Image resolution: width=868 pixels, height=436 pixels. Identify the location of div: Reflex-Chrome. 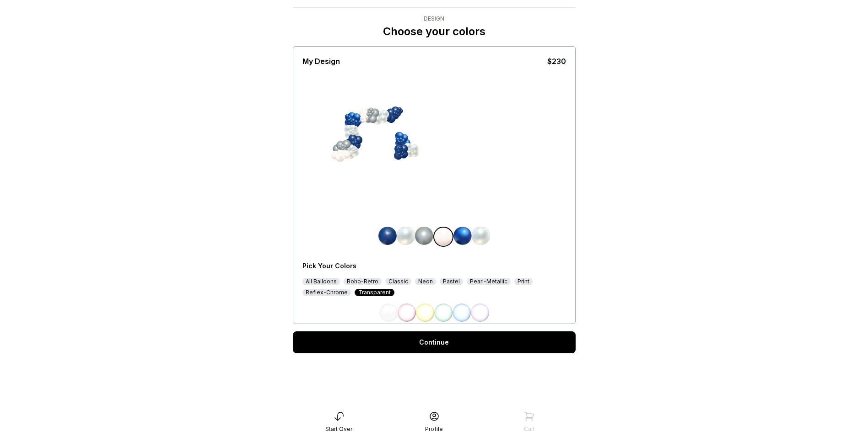
(327, 292).